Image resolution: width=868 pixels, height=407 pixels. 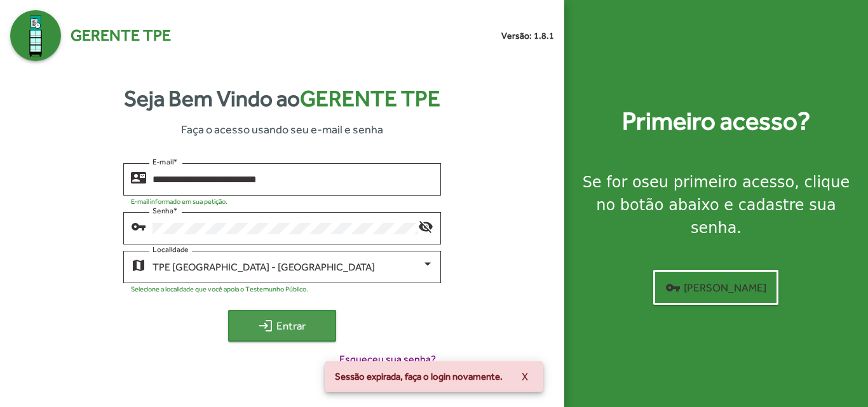 What do you see at coordinates (716, 205) in the screenshot?
I see `div: Se for o , clique no botão abaixo e cadastre sua senha.` at bounding box center [716, 205].